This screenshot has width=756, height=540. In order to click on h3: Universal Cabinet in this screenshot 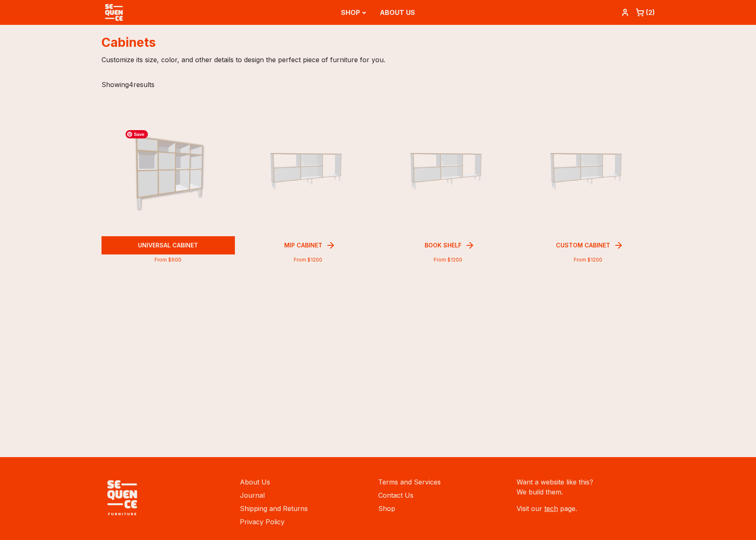, I will do `click(168, 245)`.